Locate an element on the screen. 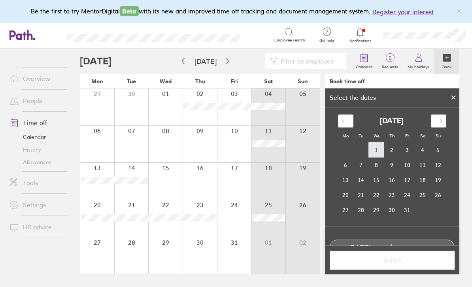  td: Choose Saturday, October 25, 2025 as your check-out date. It’s available. is located at coordinates (423, 195).